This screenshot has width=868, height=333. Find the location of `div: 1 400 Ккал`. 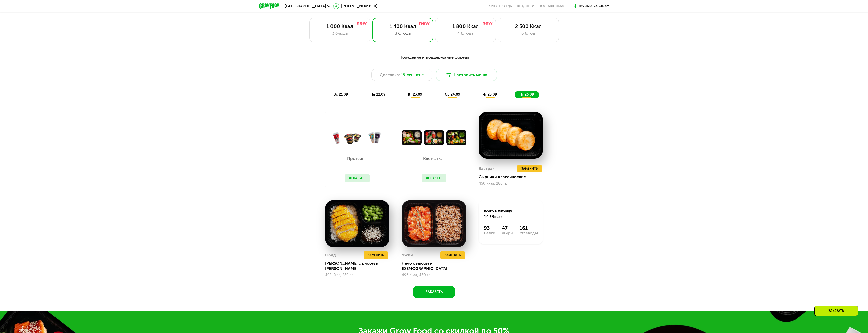

div: 1 400 Ккал is located at coordinates (403, 27).